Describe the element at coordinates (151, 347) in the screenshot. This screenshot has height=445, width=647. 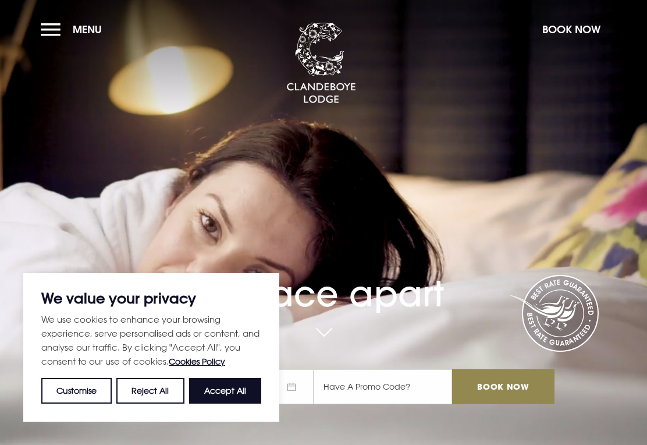
I see `div: We value your privacy` at that location.